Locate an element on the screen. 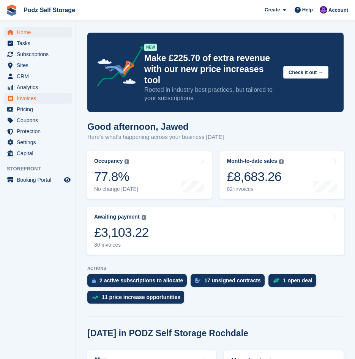  span: Storefront is located at coordinates (41, 169).